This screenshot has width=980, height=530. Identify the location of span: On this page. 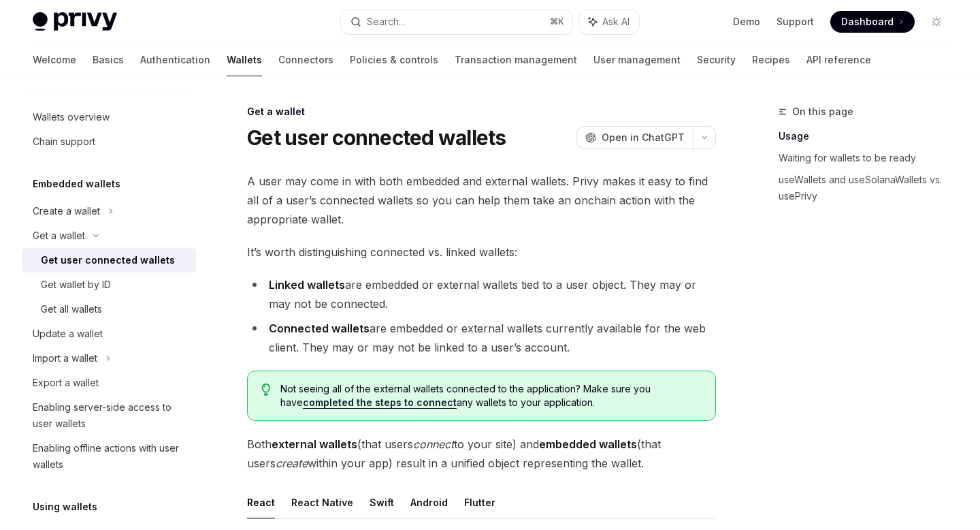
(823, 112).